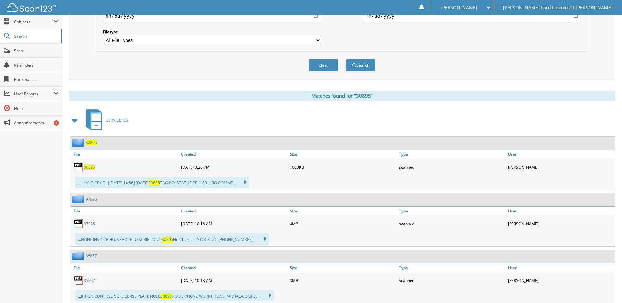  Describe the element at coordinates (105, 120) in the screenshot. I see `a: SERVICE RO` at that location.